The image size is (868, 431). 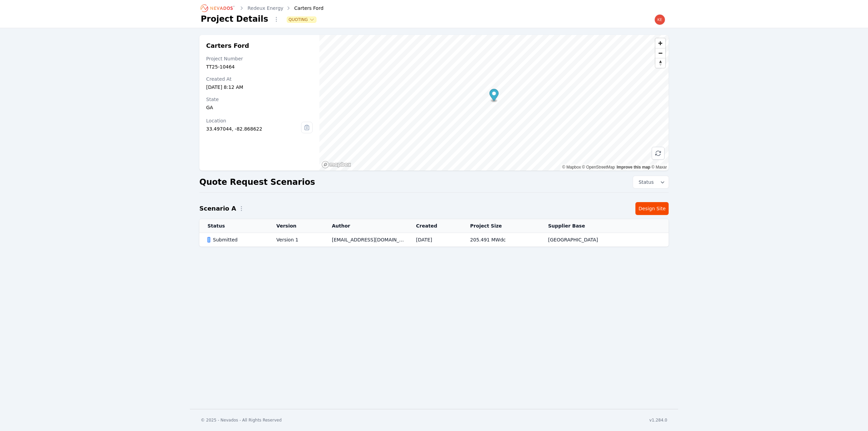 What do you see at coordinates (658, 420) in the screenshot?
I see `div: v1.284.0` at bounding box center [658, 420].